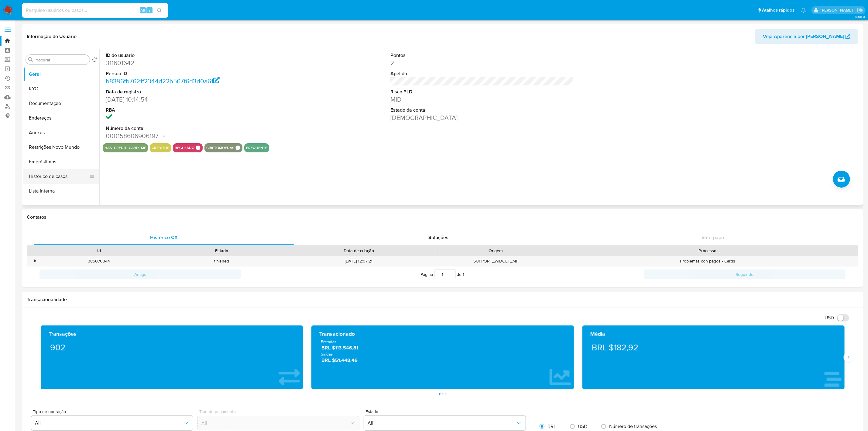 The height and width of the screenshot is (431, 868). I want to click on button: Geral, so click(61, 74).